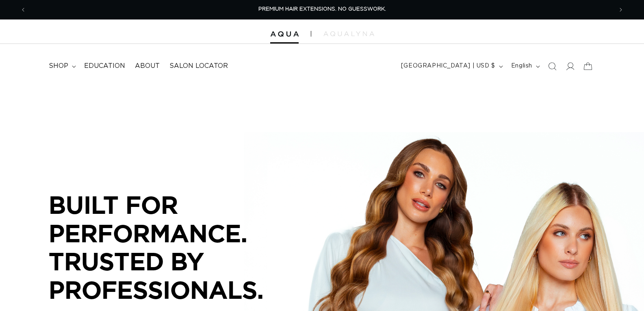 This screenshot has height=311, width=644. What do you see at coordinates (104, 66) in the screenshot?
I see `span: Education` at bounding box center [104, 66].